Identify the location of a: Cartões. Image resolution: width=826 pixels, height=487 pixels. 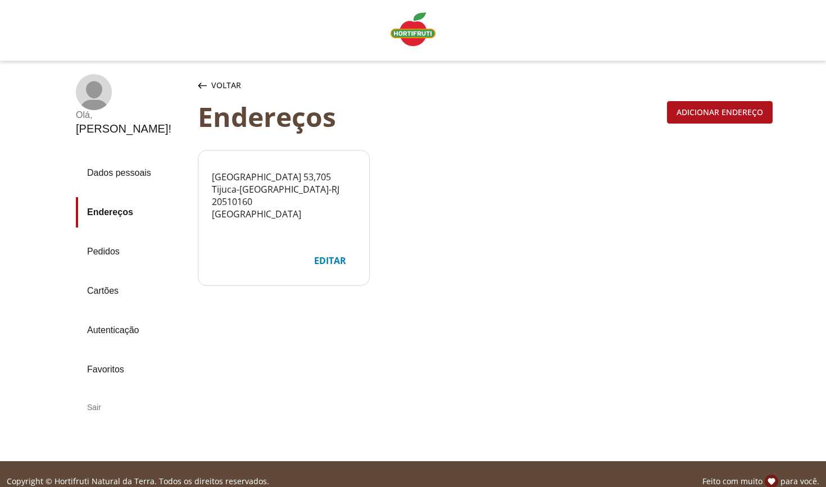
(132, 291).